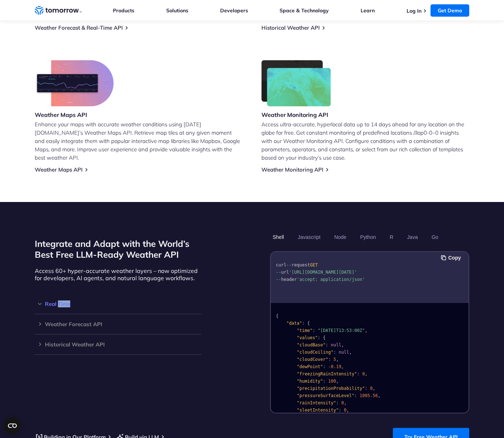 The height and width of the screenshot is (438, 504). What do you see at coordinates (177, 10) in the screenshot?
I see `a: Solutions` at bounding box center [177, 10].